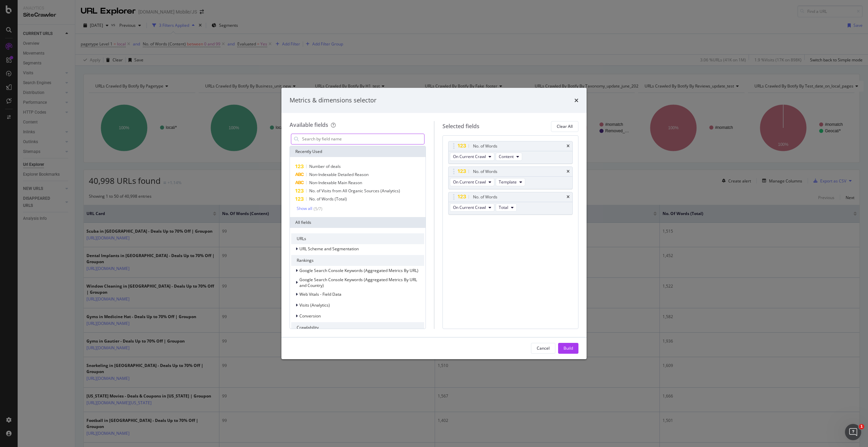  What do you see at coordinates (511, 152) in the screenshot?
I see `div: No. of WordstimesOn Current CrawlContent` at bounding box center [511, 152].